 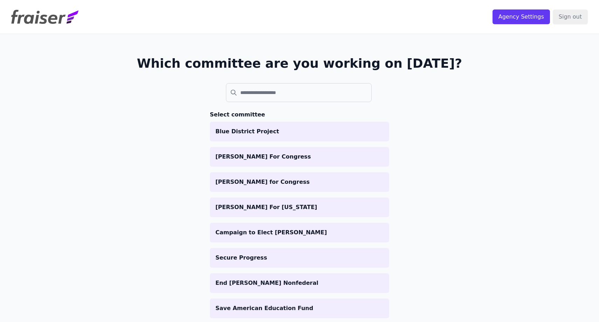 I want to click on h3: Select committee, so click(x=300, y=115).